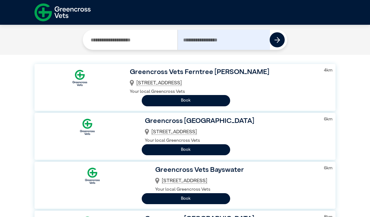 This screenshot has height=217, width=370. Describe the element at coordinates (224, 40) in the screenshot. I see `input: Search by Postcode` at that location.